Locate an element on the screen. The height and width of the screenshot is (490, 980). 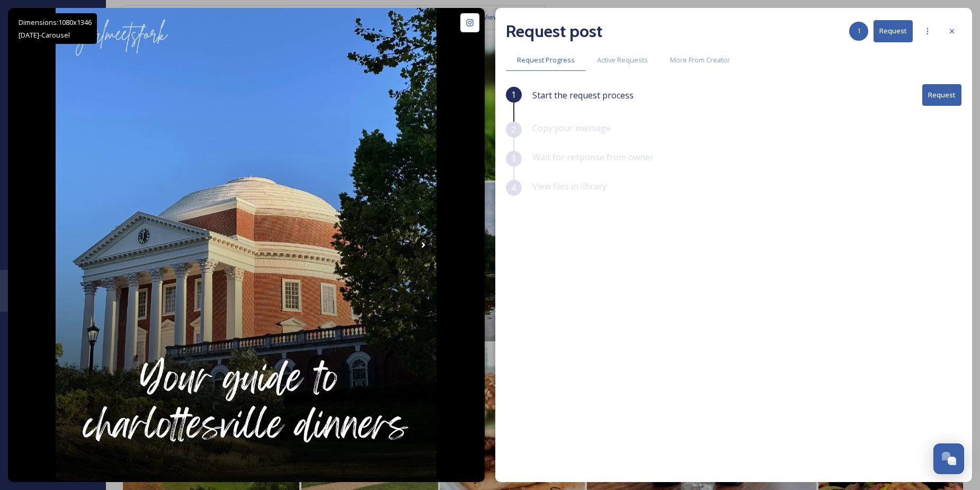
span: Copy your message is located at coordinates (572, 128).